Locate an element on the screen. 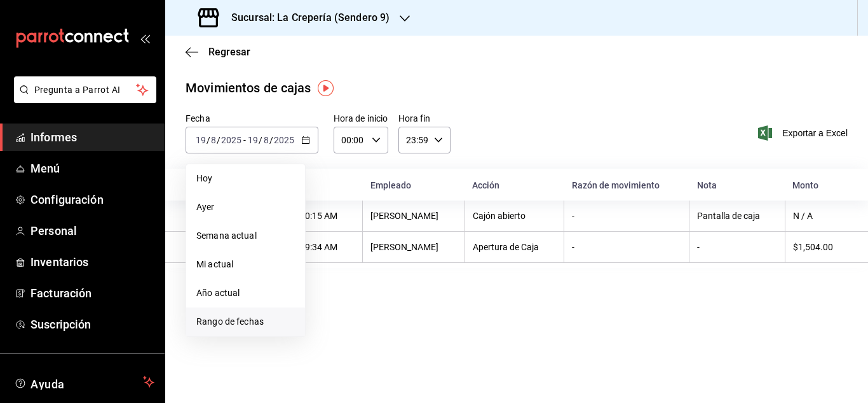 The width and height of the screenshot is (868, 403). font: Exportar a Excel is located at coordinates (815, 133).